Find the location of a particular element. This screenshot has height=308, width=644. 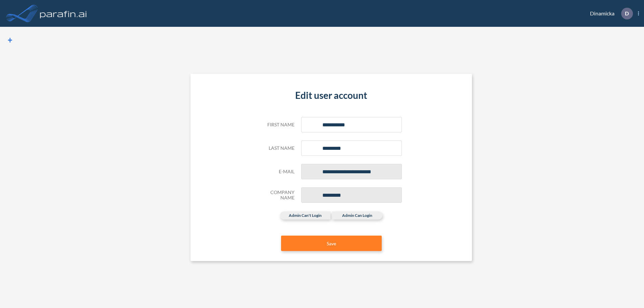

label: admin can't login is located at coordinates (305, 216).